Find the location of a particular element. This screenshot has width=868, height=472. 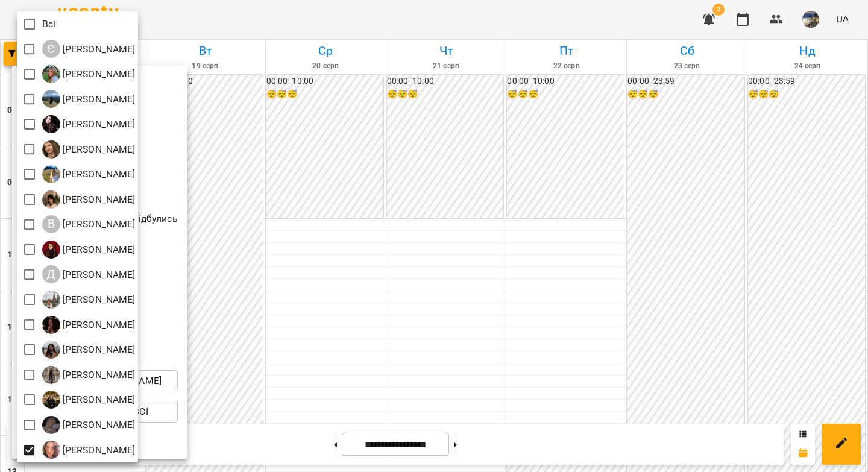

div: Бондаренко Оксана is located at coordinates (88, 174).